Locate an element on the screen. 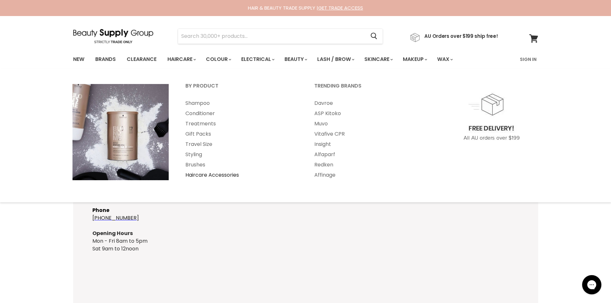 This screenshot has height=303, width=611. button: Search is located at coordinates (374, 36).